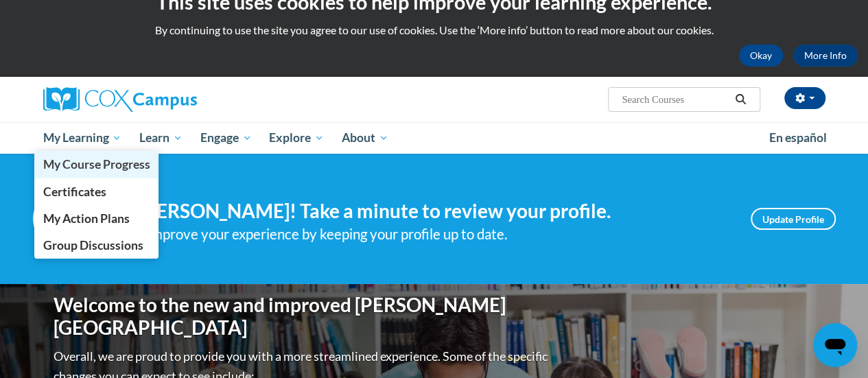 The width and height of the screenshot is (868, 378). I want to click on a: Engage, so click(225, 138).